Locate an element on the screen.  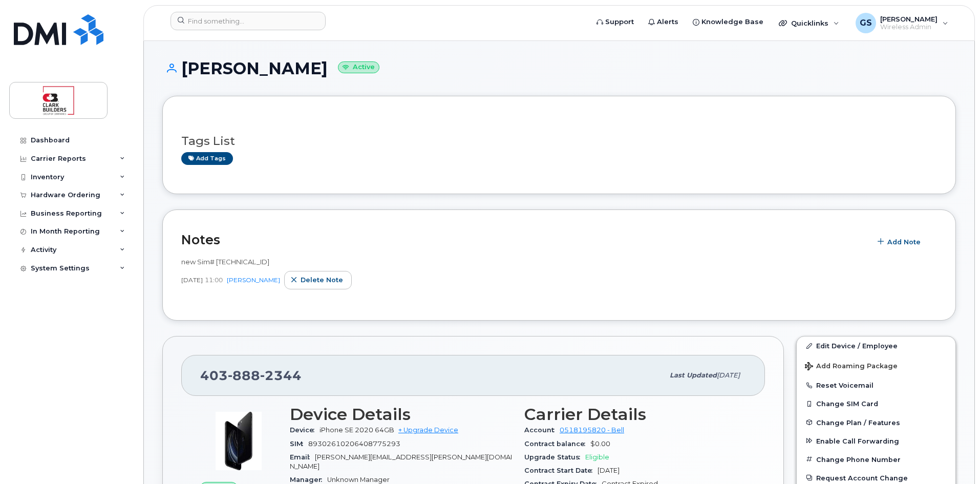
button: Reset Voicemail is located at coordinates (876, 385).